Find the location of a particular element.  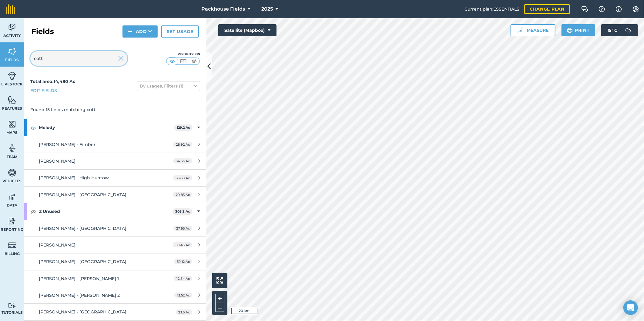

span: 39.12 Ac is located at coordinates (183, 261).